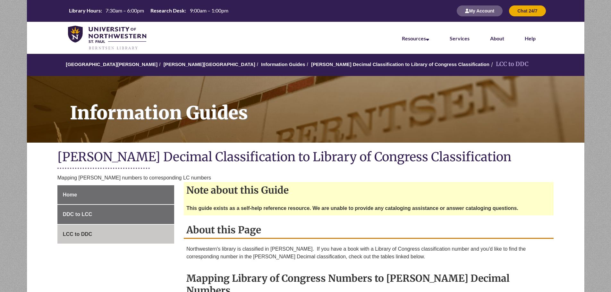 This screenshot has height=292, width=611. What do you see at coordinates (125, 10) in the screenshot?
I see `span: 7:30am – 6:00pm` at bounding box center [125, 10].